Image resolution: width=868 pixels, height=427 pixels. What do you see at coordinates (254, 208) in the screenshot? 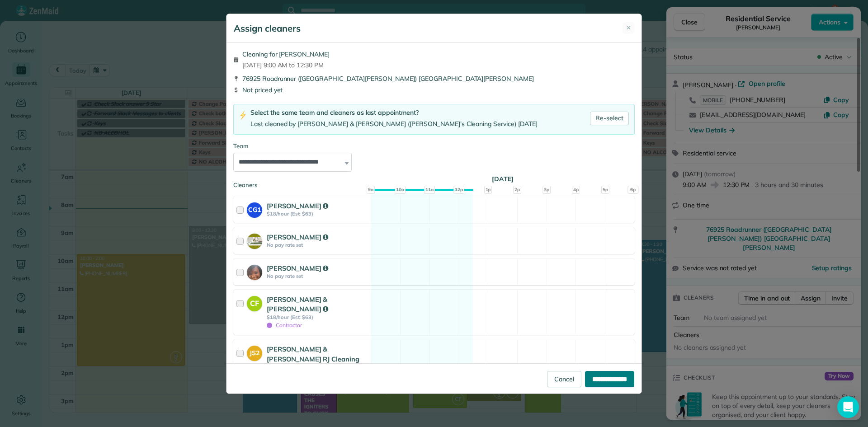
I see `strong: CG1` at bounding box center [254, 208].